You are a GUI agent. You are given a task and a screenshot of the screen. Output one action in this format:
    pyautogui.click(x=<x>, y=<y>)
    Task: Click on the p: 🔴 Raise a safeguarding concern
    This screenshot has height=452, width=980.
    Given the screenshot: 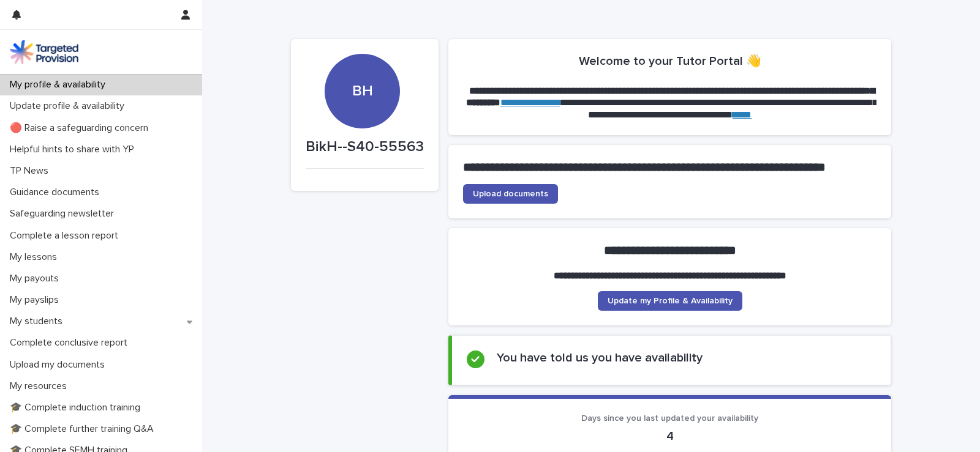 What is the action you would take?
    pyautogui.click(x=81, y=128)
    